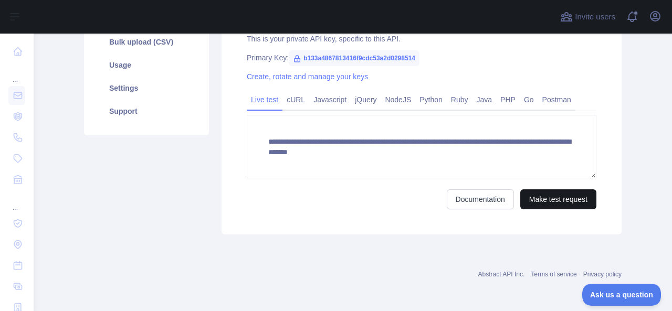 This screenshot has width=672, height=311. I want to click on span: b133a4867813416f9cdc53a2d0298514, so click(354, 58).